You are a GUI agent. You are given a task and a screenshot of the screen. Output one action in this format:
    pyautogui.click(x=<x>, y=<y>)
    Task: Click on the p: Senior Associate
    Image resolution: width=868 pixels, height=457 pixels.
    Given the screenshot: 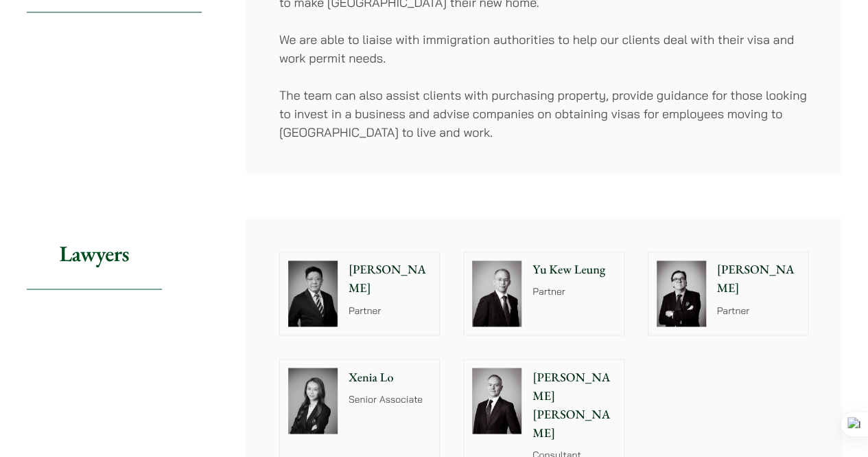 What is the action you would take?
    pyautogui.click(x=390, y=399)
    